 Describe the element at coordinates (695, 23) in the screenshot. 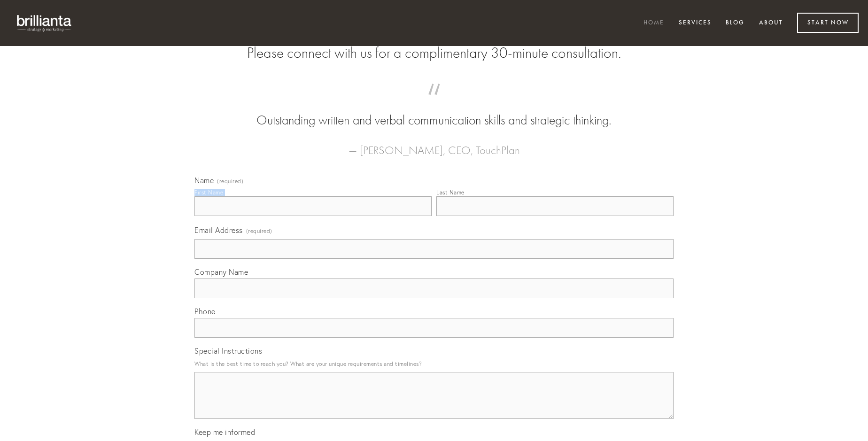

I see `a: Services` at that location.